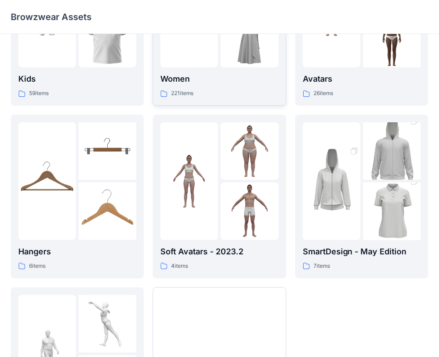  Describe the element at coordinates (37, 266) in the screenshot. I see `p: 6 items` at that location.